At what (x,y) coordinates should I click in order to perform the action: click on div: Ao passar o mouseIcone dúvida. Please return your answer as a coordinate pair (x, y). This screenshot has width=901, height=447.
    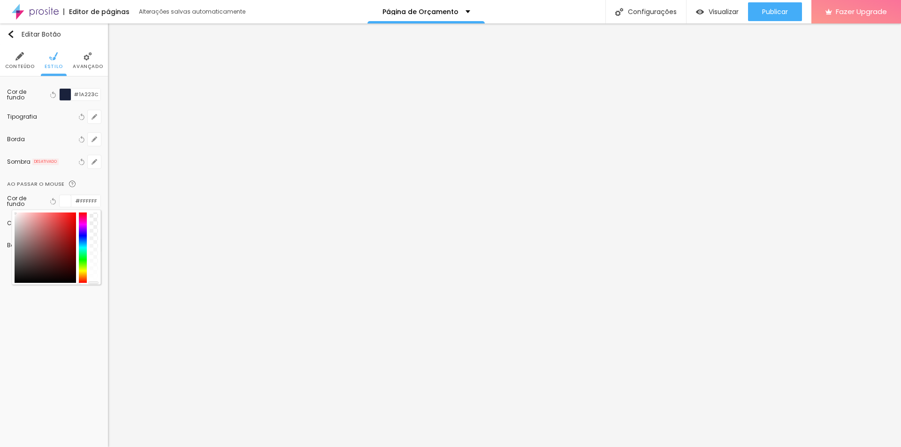
    Looking at the image, I should click on (54, 182).